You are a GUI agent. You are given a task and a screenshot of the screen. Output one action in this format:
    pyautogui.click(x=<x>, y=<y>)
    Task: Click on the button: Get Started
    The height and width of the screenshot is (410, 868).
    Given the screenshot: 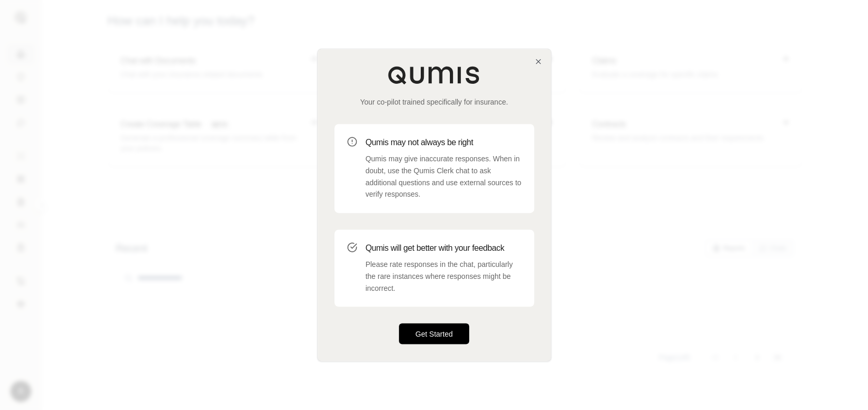 What is the action you would take?
    pyautogui.click(x=434, y=334)
    